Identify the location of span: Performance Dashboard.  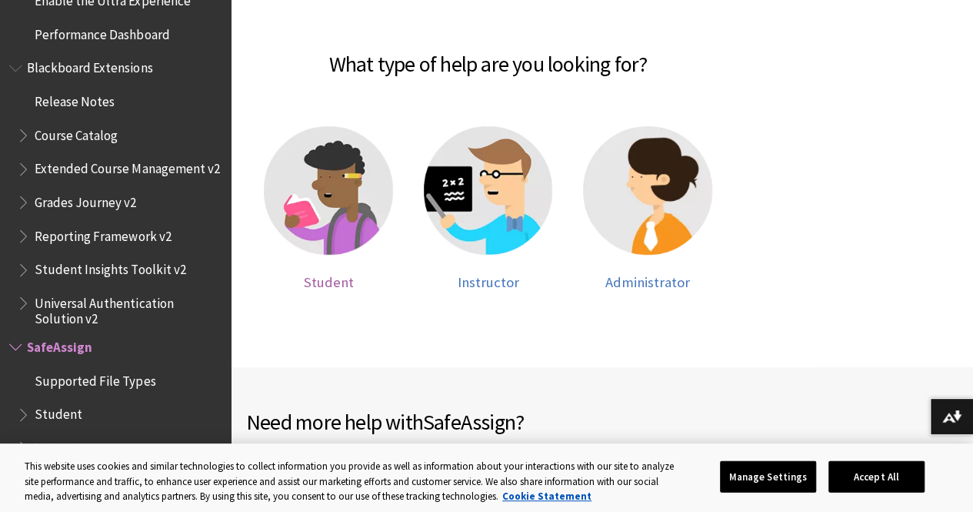
(102, 32).